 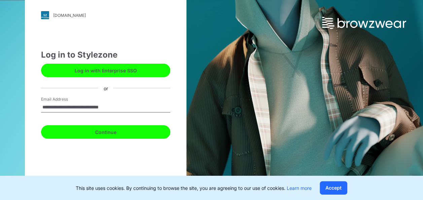 What do you see at coordinates (333, 188) in the screenshot?
I see `button: Accept` at bounding box center [333, 188].